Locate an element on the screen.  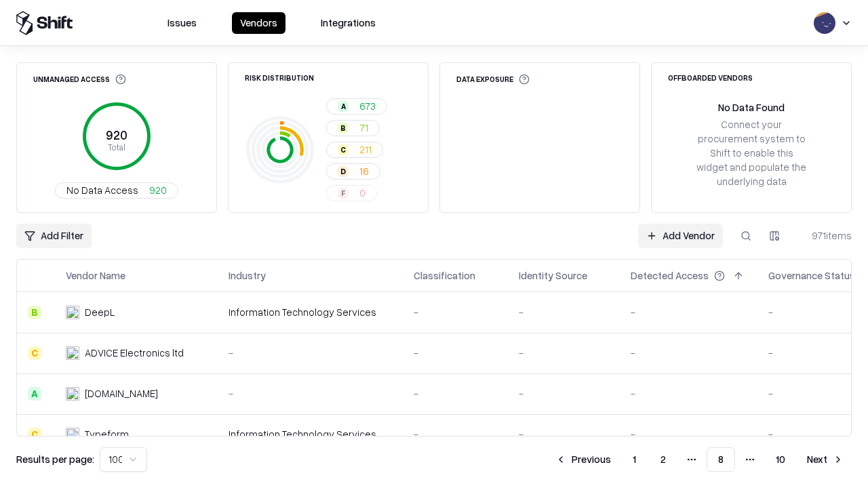
button: 2 is located at coordinates (663, 459).